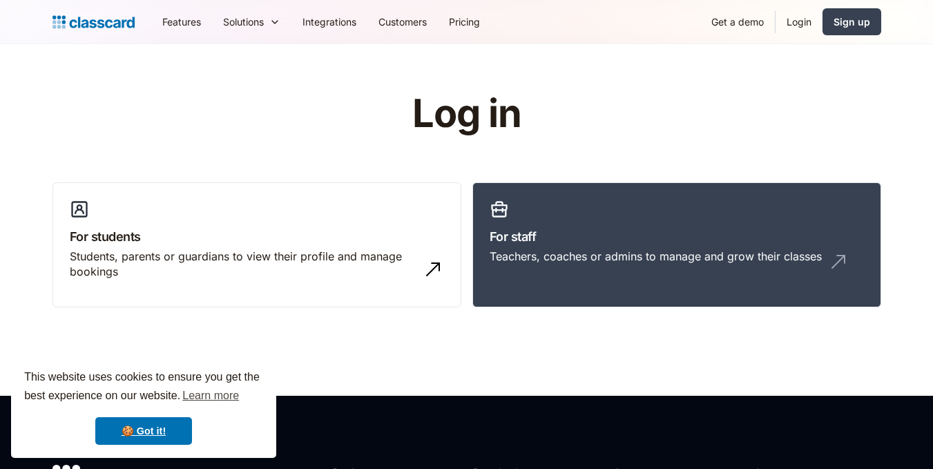 This screenshot has height=469, width=933. What do you see at coordinates (799, 21) in the screenshot?
I see `a: Login` at bounding box center [799, 21].